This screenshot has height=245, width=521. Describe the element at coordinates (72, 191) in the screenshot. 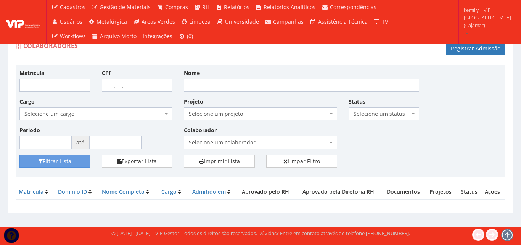

I see `a: Domínio ID` at that location.